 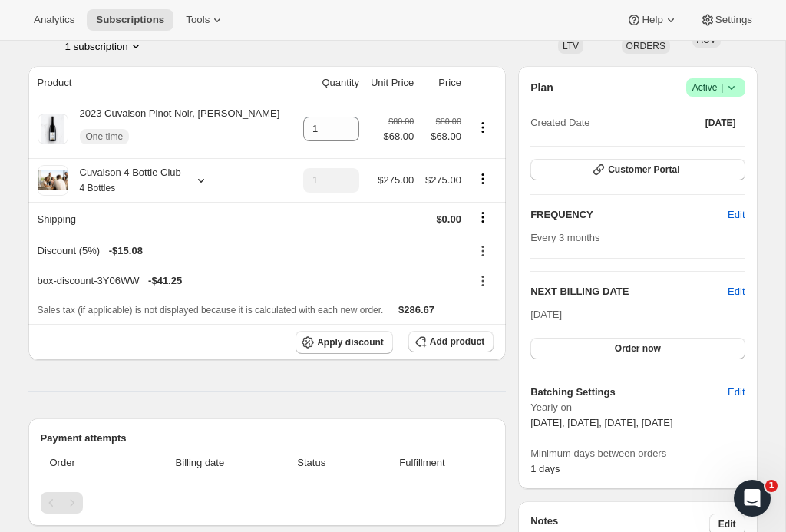 What do you see at coordinates (565, 237) in the screenshot?
I see `span: Every 3 months` at bounding box center [565, 237].